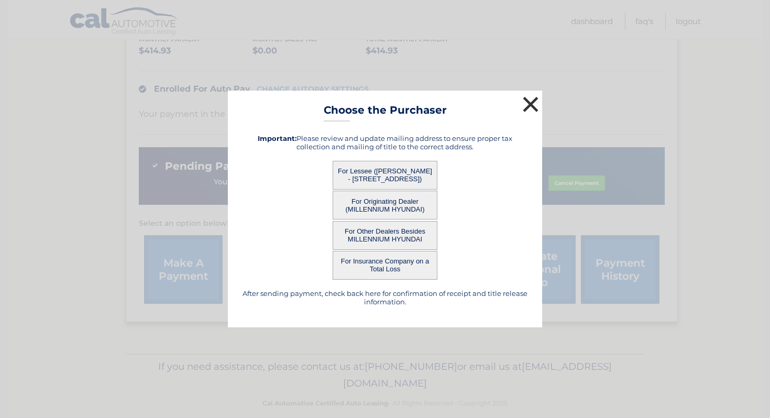 This screenshot has width=770, height=418. What do you see at coordinates (385, 235) in the screenshot?
I see `button: For Other Dealers Besides MILLENNIUM HYUNDAI` at bounding box center [385, 235].